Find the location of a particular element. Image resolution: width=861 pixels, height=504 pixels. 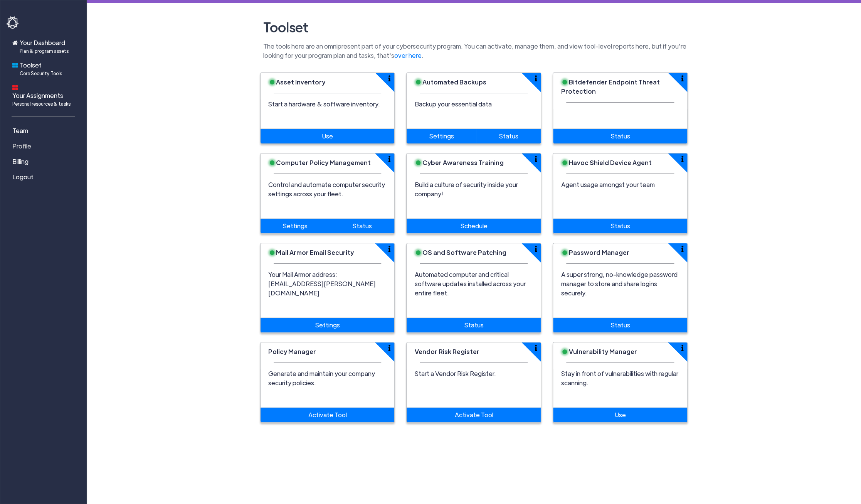

img: foundations-icon.svg is located at coordinates (15, 65).